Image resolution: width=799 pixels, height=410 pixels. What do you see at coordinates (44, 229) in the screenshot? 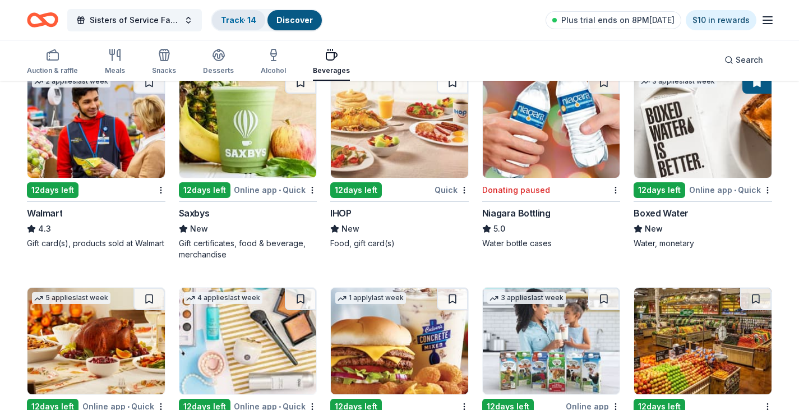
I see `span: 4.3` at bounding box center [44, 229].